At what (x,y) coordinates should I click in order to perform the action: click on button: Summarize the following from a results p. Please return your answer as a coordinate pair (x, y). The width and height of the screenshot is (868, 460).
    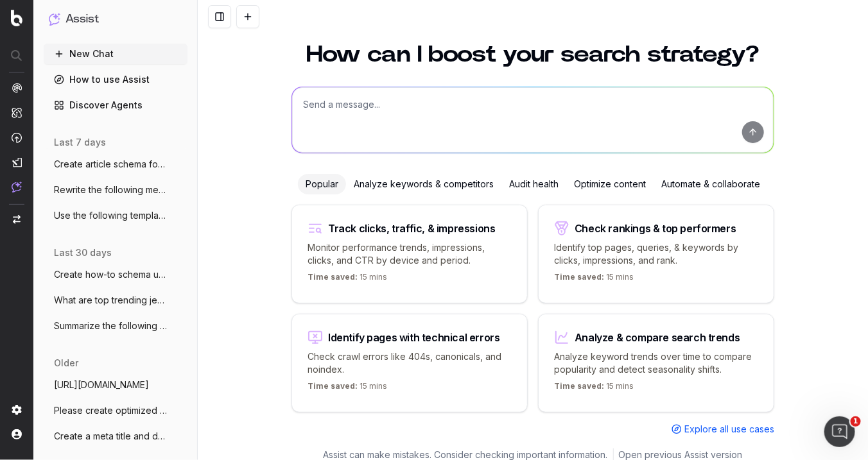
    Looking at the image, I should click on (116, 326).